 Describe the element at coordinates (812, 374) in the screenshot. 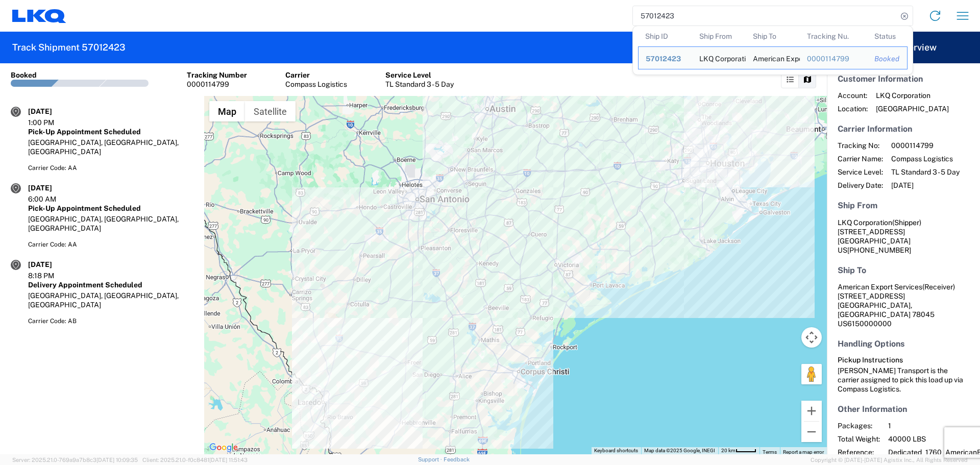

I see `button: Drag Pegman onto the map to open Street View` at that location.